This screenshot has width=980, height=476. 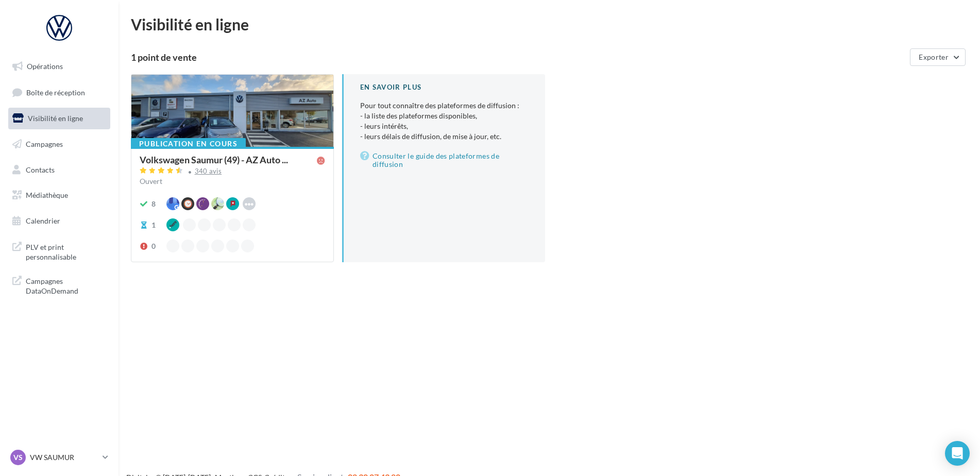 What do you see at coordinates (60, 458) in the screenshot?
I see `a: VS VW SAUMUR` at bounding box center [60, 458].